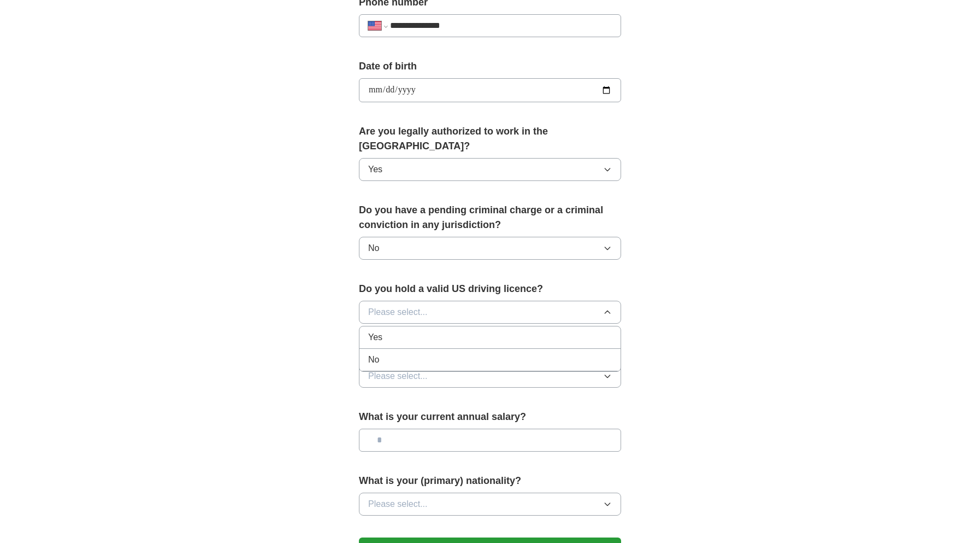 The width and height of the screenshot is (980, 543). What do you see at coordinates (490, 288) in the screenshot?
I see `label: Do you hold a valid US driving licence?` at bounding box center [490, 288].